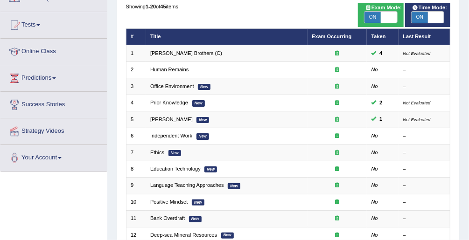 The height and width of the screenshot is (240, 469). What do you see at coordinates (136, 219) in the screenshot?
I see `td: 11` at bounding box center [136, 219].